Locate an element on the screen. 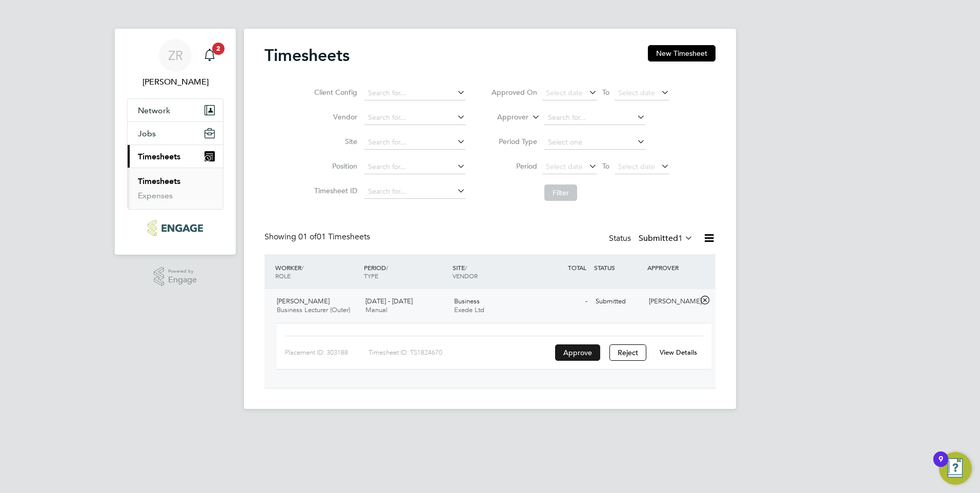  div: Timesheet ID: TS1824670 is located at coordinates (460, 353).